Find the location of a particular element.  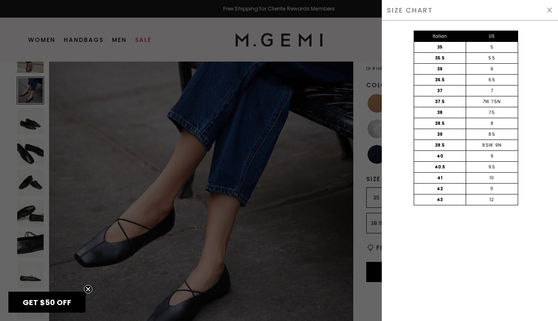

div: 7 is located at coordinates (492, 91).